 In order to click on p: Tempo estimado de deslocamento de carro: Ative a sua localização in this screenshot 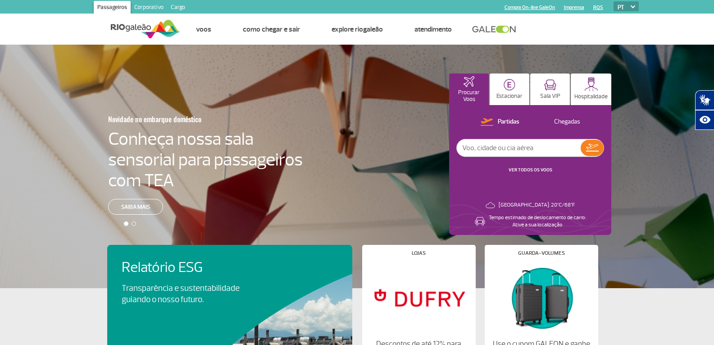, I will do `click(537, 221)`.